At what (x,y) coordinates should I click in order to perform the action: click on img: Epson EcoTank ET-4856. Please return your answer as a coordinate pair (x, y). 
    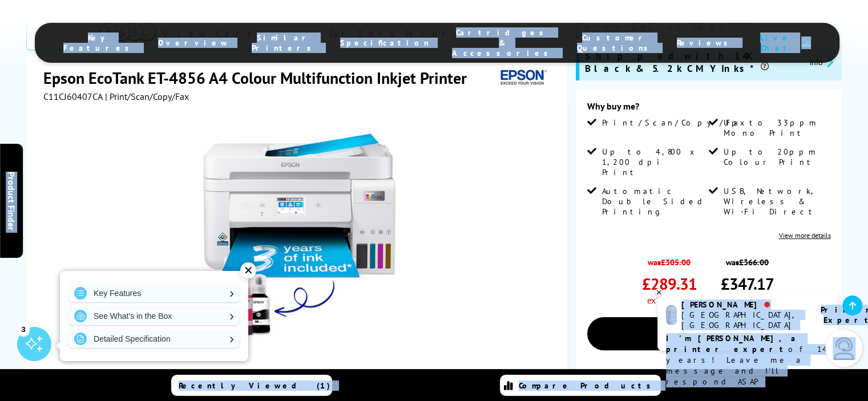
    Looking at the image, I should click on (298, 237).